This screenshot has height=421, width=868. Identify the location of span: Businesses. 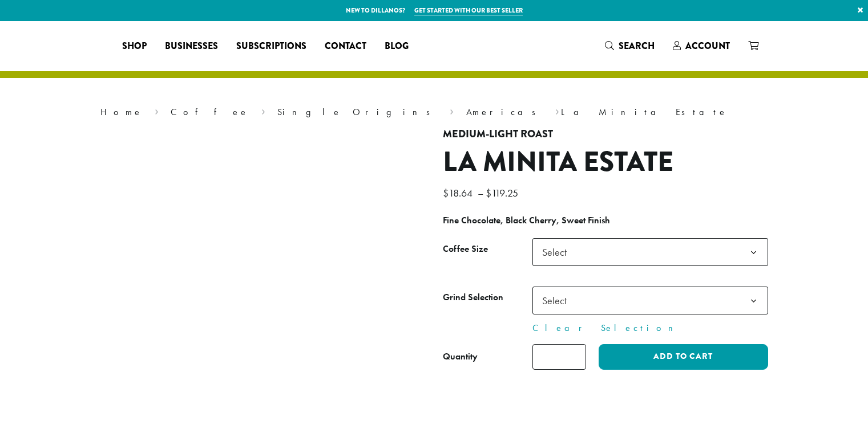
(191, 46).